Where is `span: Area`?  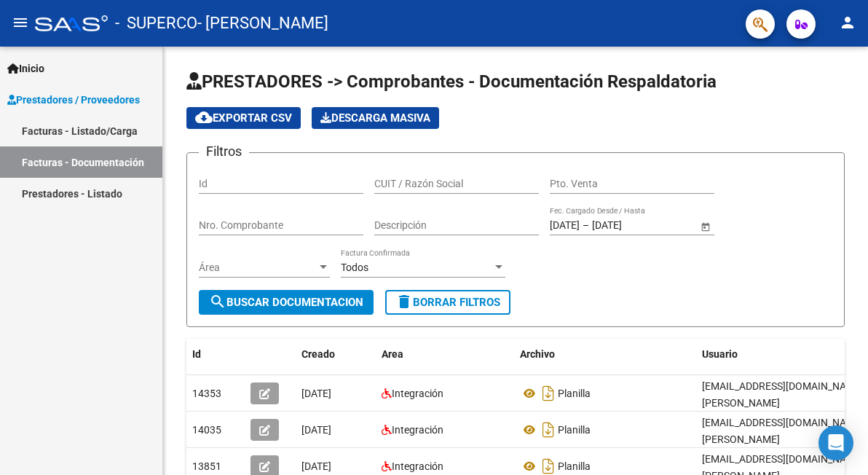 span: Area is located at coordinates (392, 354).